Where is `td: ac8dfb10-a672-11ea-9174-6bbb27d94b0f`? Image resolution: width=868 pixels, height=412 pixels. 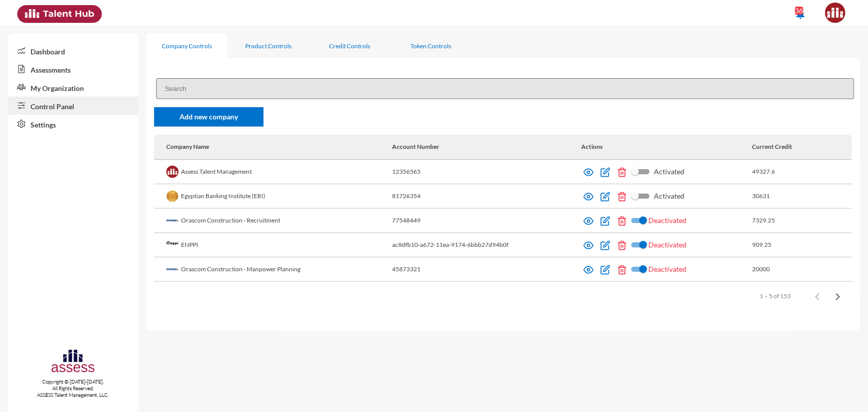
td: ac8dfb10-a672-11ea-9174-6bbb27d94b0f is located at coordinates (486, 246).